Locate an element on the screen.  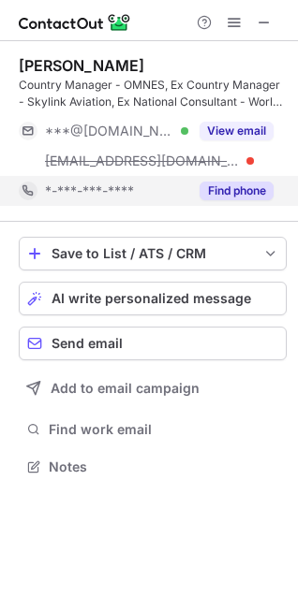
button: Add to email campaign is located at coordinates (153, 388).